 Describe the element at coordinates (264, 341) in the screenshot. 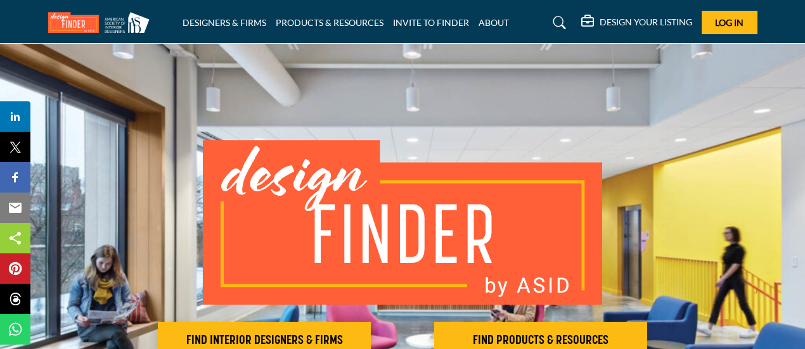

I see `h2: FIND INTERIOR DESIGNERS & FIRMS` at that location.